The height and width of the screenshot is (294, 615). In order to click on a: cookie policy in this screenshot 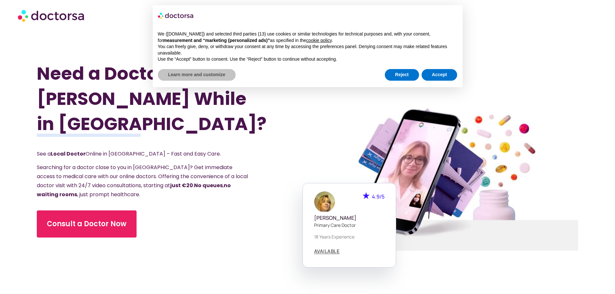, I will do `click(318, 40)`.